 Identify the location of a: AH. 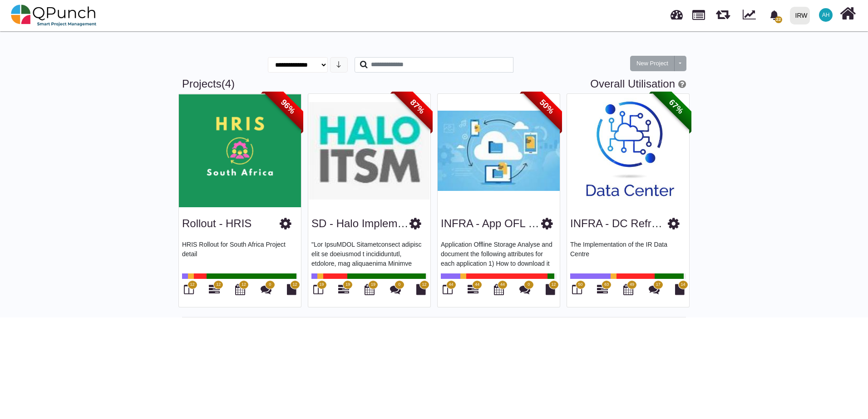
(826, 15).